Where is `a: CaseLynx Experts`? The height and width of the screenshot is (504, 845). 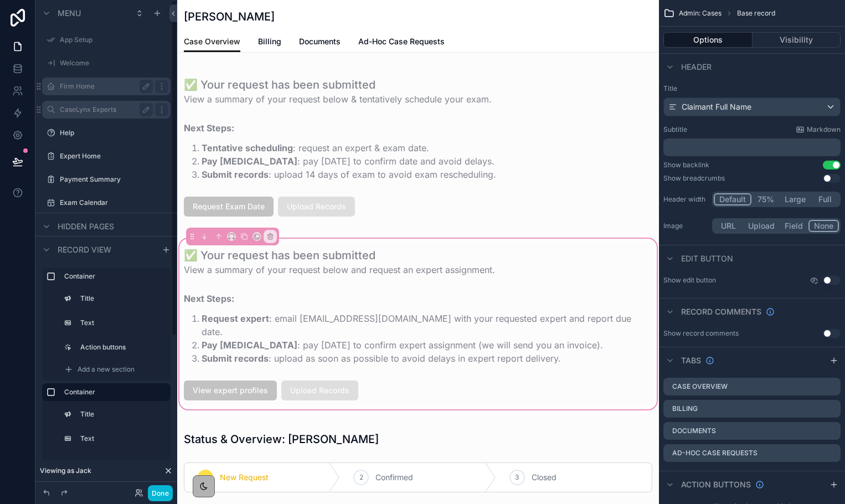 a: CaseLynx Experts is located at coordinates (104, 109).